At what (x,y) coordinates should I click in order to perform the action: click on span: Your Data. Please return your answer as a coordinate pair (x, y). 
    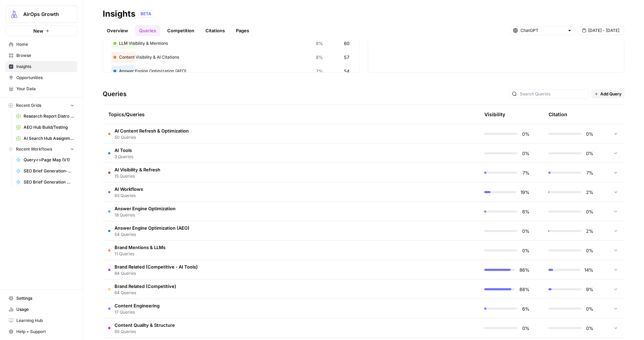
    Looking at the image, I should click on (45, 89).